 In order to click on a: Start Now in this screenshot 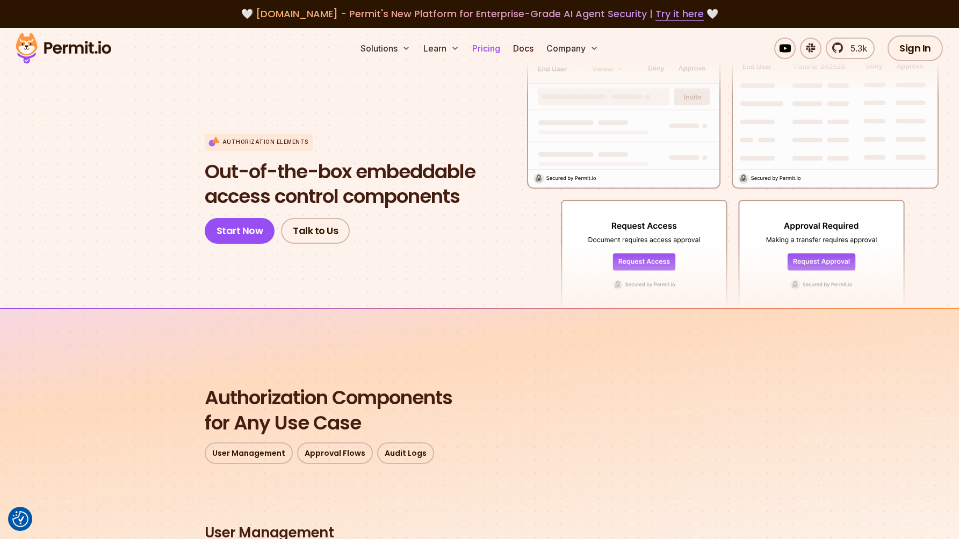, I will do `click(240, 231)`.